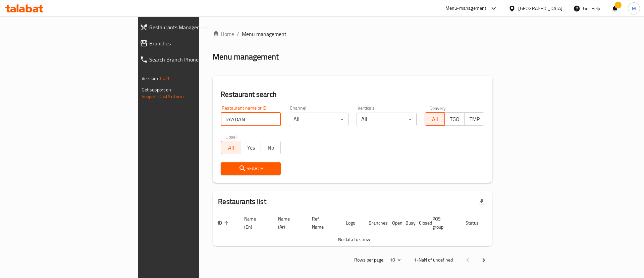  What do you see at coordinates (246, 57) in the screenshot?
I see `h2: Menu management` at bounding box center [246, 57].